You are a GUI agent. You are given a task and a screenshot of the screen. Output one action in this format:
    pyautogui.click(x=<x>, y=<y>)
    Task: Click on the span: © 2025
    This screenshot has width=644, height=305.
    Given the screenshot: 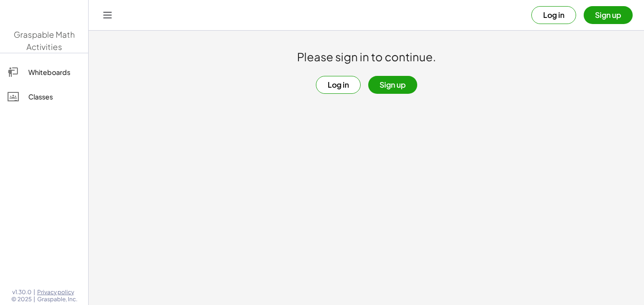 What is the action you would take?
    pyautogui.click(x=21, y=300)
    